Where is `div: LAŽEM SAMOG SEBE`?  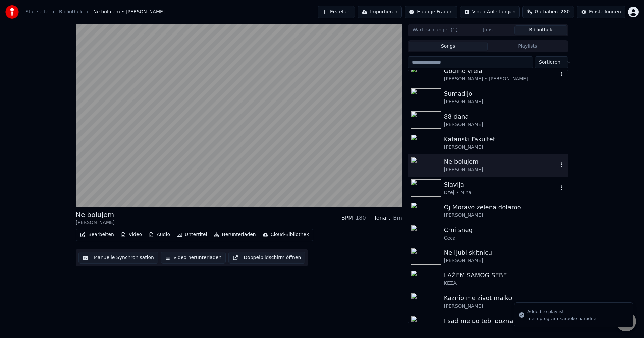
div: LAŽEM SAMOG SEBE is located at coordinates (504, 275).